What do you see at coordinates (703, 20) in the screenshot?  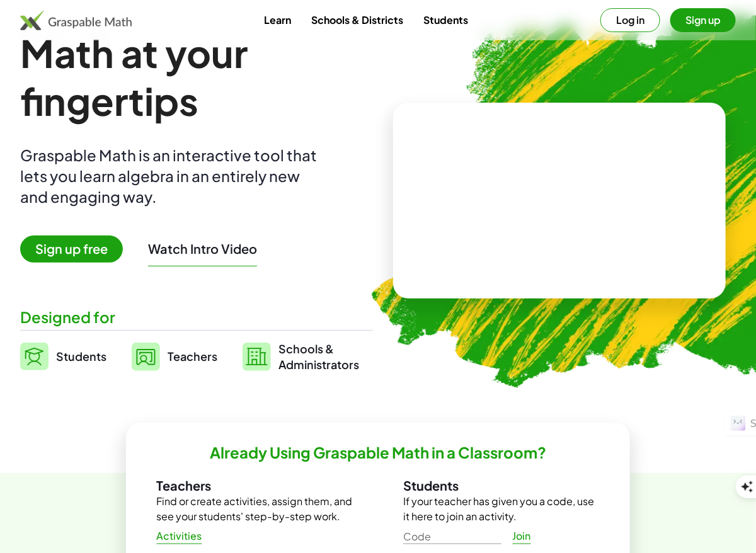 I see `button: Sign up` at bounding box center [703, 20].